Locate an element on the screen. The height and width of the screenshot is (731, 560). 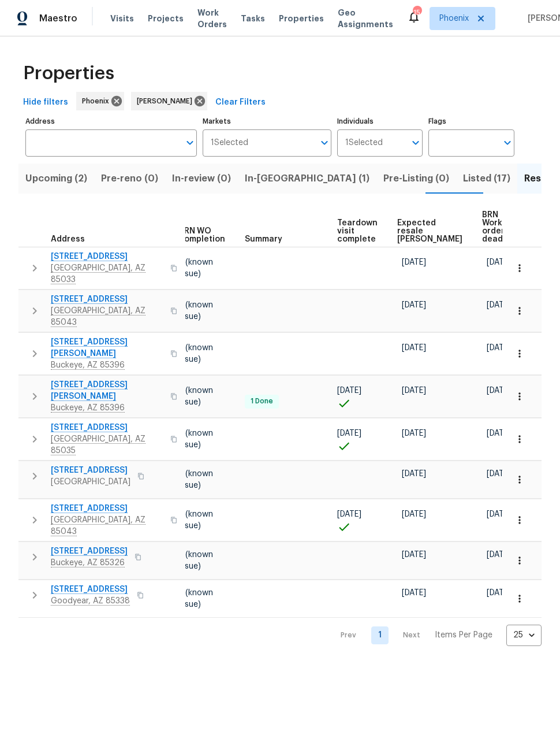
label: Flags is located at coordinates (472, 121).